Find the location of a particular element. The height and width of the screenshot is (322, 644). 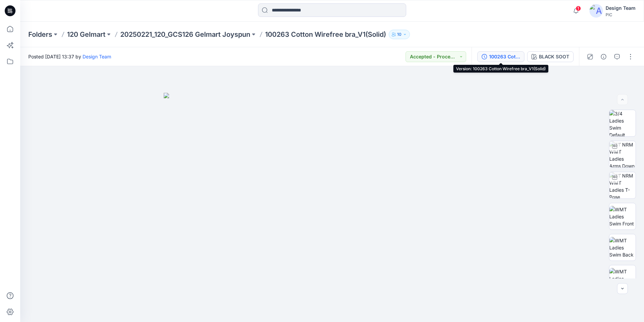

p: Folders is located at coordinates (40, 35).